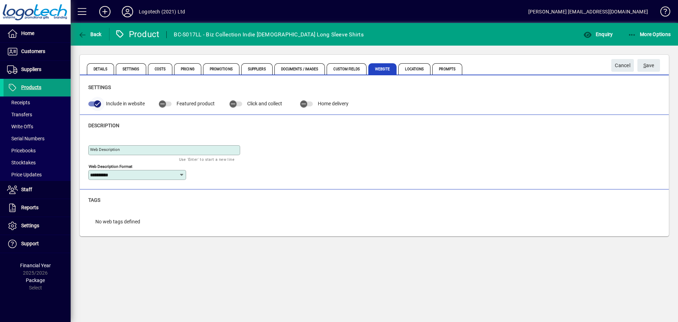  I want to click on span: Back, so click(90, 34).